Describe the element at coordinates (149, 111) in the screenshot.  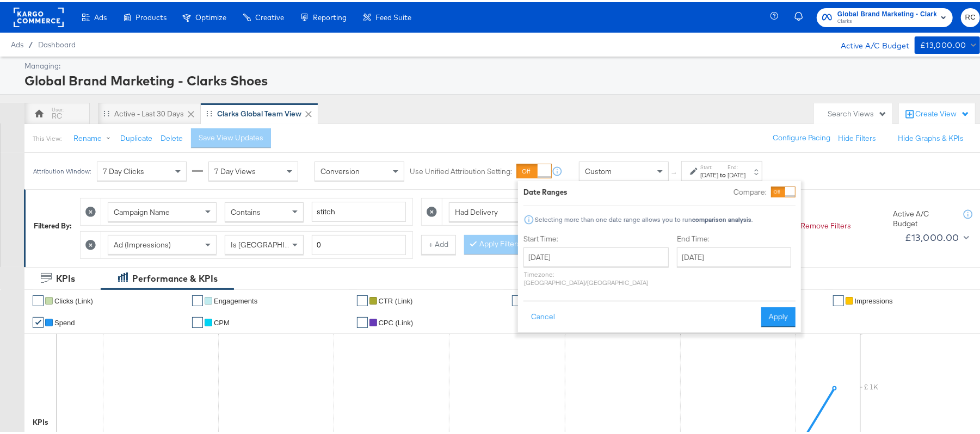
I see `div: Active - Last 30 Days` at that location.